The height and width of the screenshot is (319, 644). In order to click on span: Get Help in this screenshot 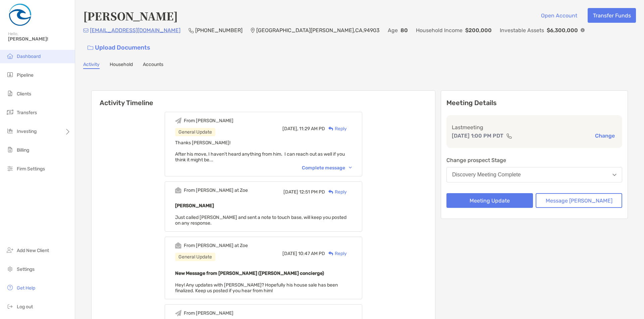, I will do `click(26, 288)`.